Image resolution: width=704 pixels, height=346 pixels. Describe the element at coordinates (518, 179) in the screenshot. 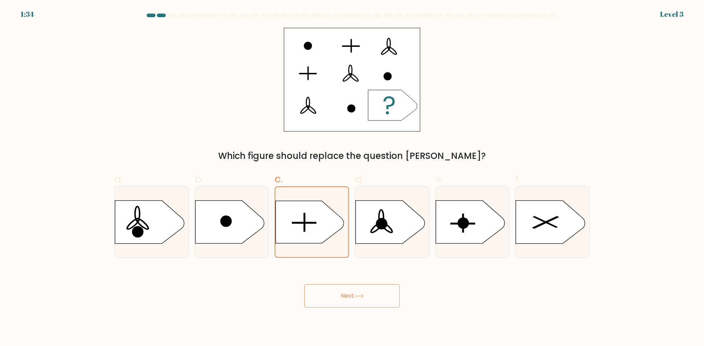

I see `span: f.` at that location.